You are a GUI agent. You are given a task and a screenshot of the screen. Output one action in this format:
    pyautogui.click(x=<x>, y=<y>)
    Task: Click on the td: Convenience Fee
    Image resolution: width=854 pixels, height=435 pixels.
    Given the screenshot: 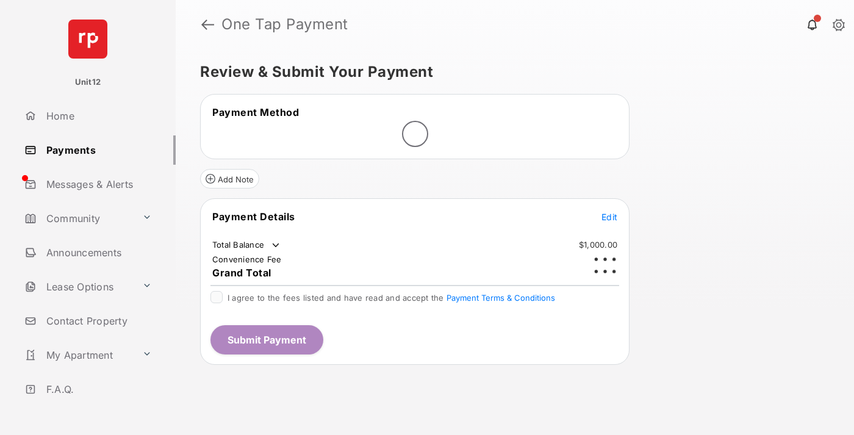 What is the action you would take?
    pyautogui.click(x=247, y=259)
    